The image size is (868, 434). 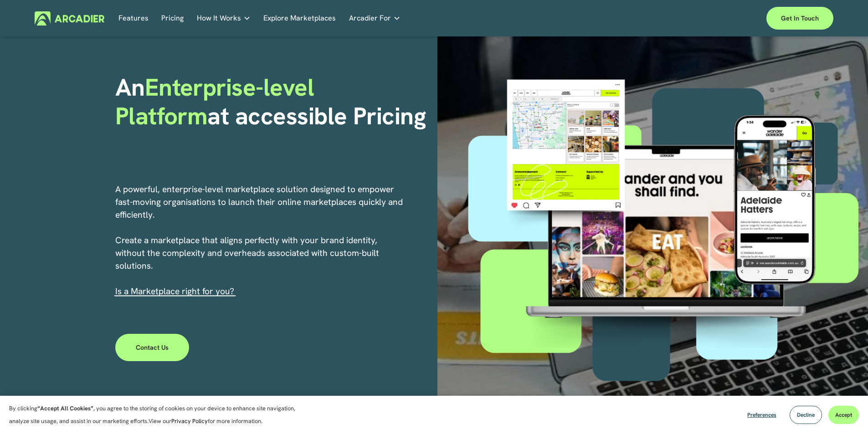 I want to click on p: A powerful, enterprise-level marketplace solution designed to empower fast-moving organisations t..., so click(x=260, y=241).